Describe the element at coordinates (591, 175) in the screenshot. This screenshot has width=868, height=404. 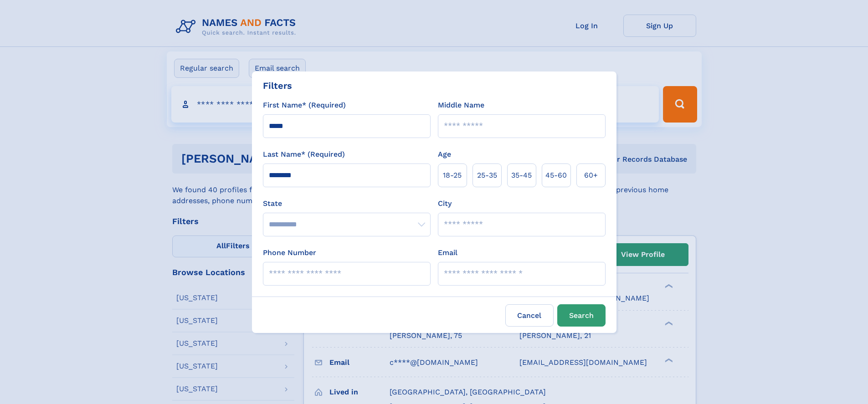
I see `span: 60+` at that location.